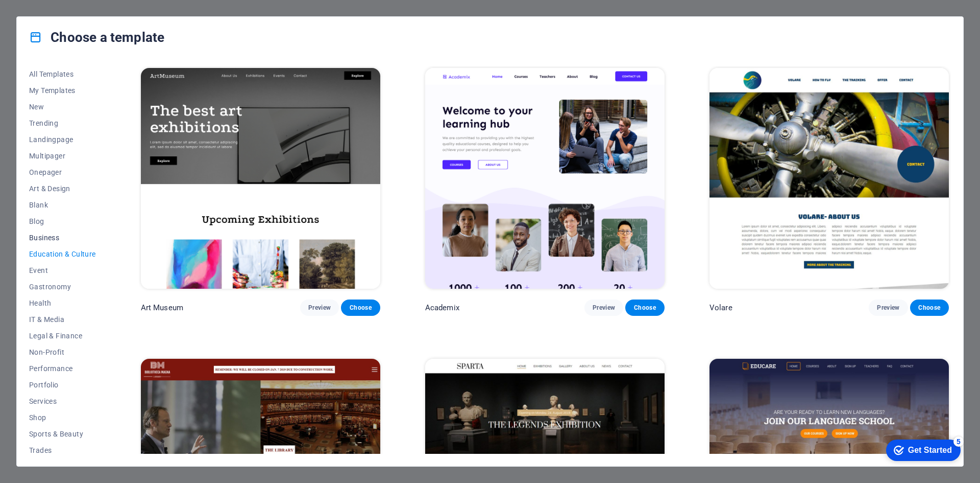  I want to click on span: Legal & Finance, so click(63, 336).